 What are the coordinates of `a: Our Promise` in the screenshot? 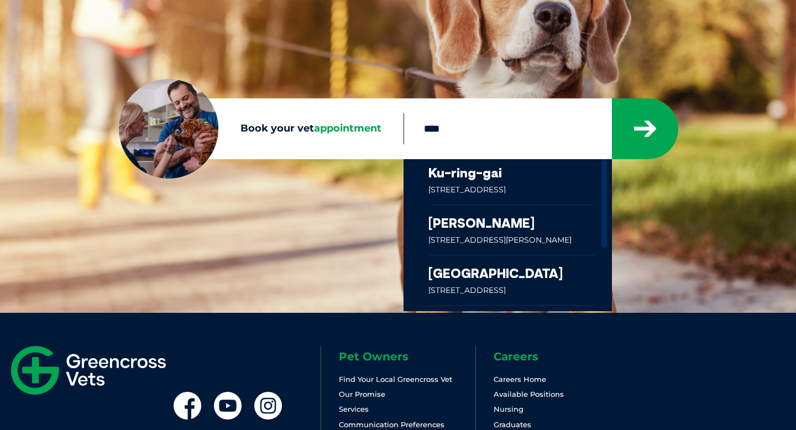 It's located at (362, 394).